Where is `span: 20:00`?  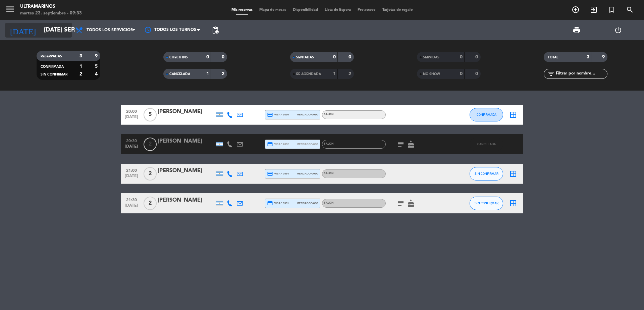
span: 20:00 is located at coordinates (132, 111).